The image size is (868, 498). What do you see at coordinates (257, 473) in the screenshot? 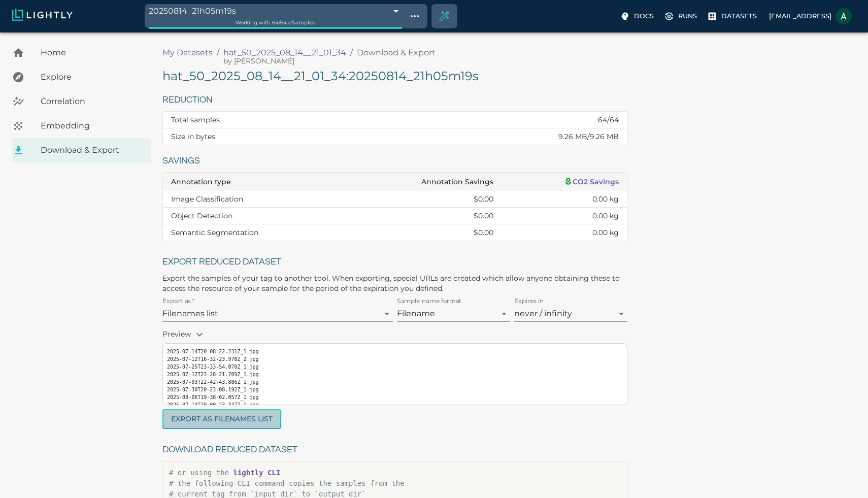
I see `a: lightly CLI` at bounding box center [257, 473].